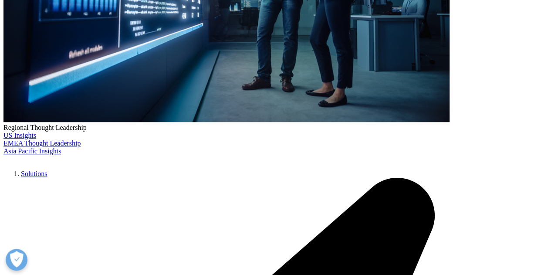 The image size is (551, 275). I want to click on span: EMEA Thought Leadership, so click(42, 143).